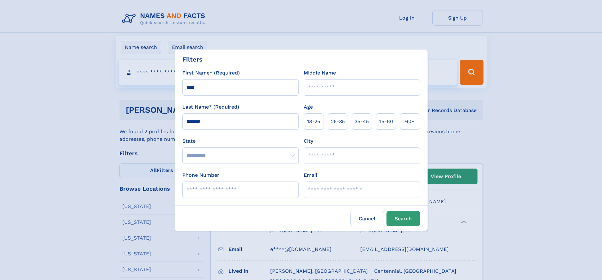 The height and width of the screenshot is (280, 602). Describe the element at coordinates (338, 122) in the screenshot. I see `span: 25‑35` at that location.